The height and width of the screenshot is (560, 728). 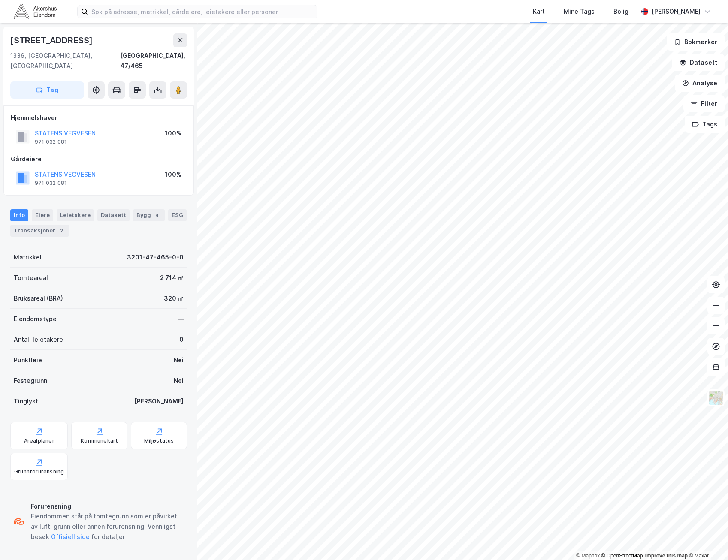 I want to click on button: Analyse, so click(x=699, y=83).